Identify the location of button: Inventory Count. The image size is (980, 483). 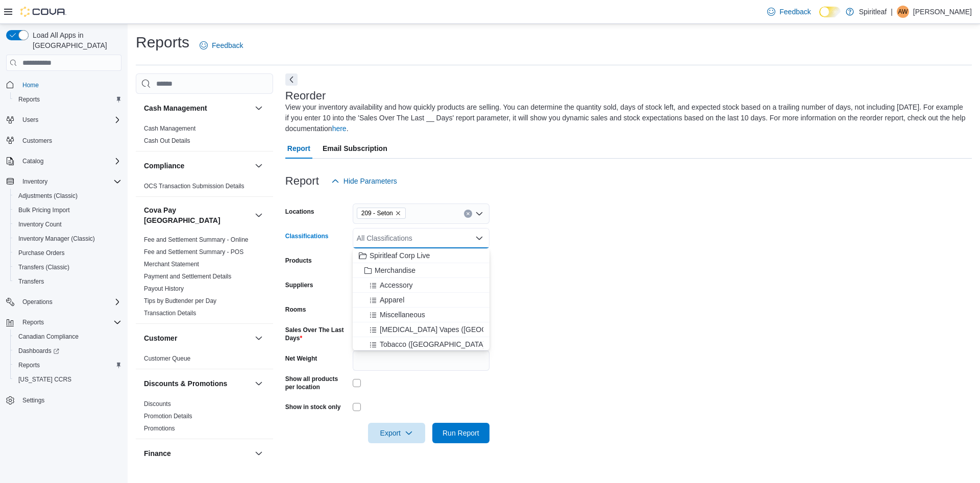
(68, 224).